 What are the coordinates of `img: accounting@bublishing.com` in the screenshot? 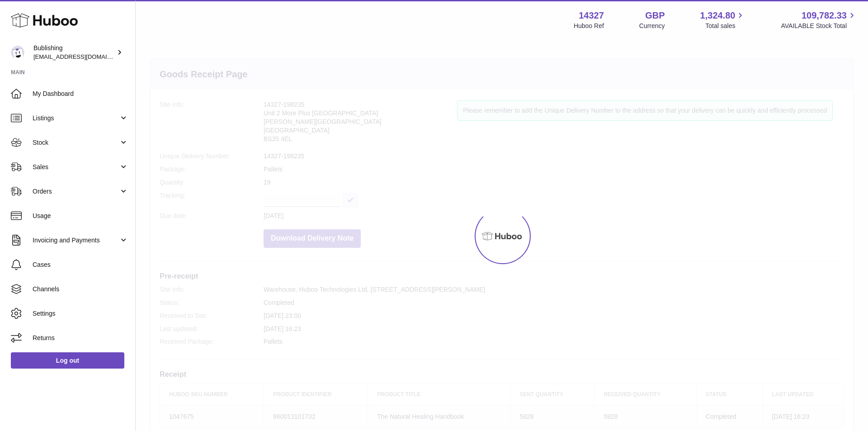 It's located at (18, 53).